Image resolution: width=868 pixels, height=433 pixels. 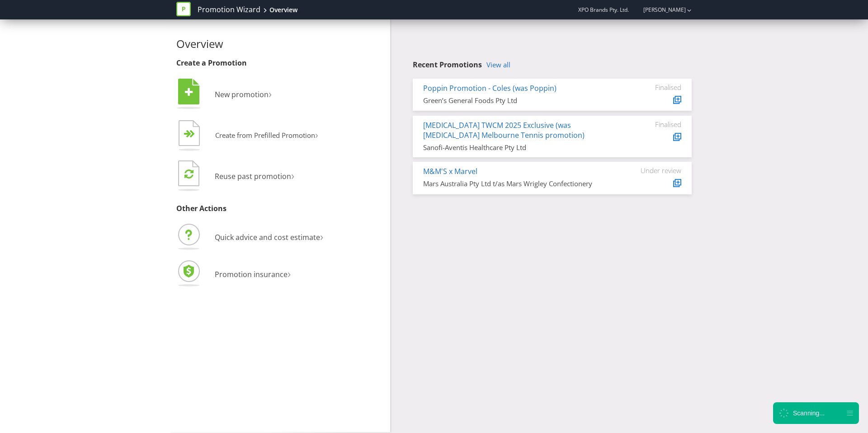 I want to click on button: Create from Prefilled Promotion›, so click(x=248, y=136).